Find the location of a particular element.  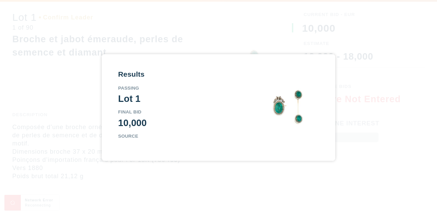

div: Source is located at coordinates (180, 137).